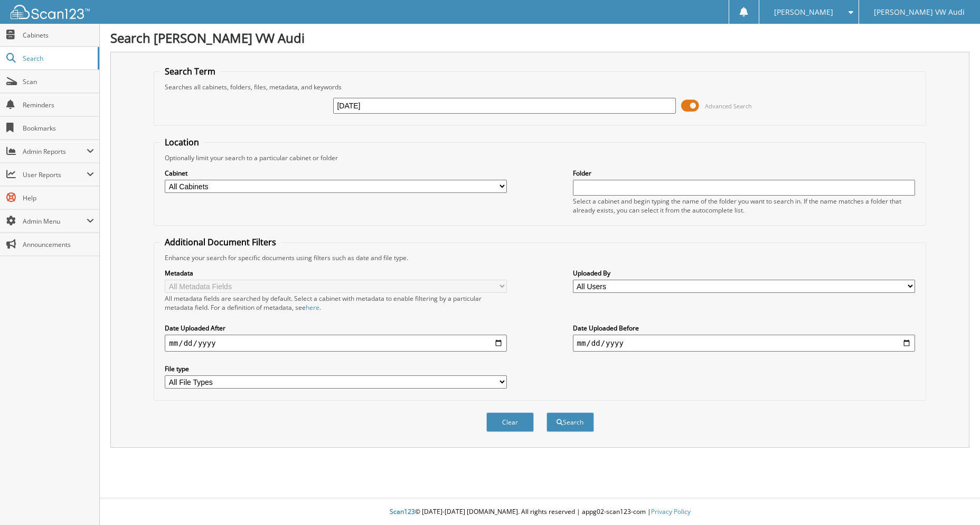 Image resolution: width=980 pixels, height=525 pixels. What do you see at coordinates (58, 105) in the screenshot?
I see `span: Reminders` at bounding box center [58, 105].